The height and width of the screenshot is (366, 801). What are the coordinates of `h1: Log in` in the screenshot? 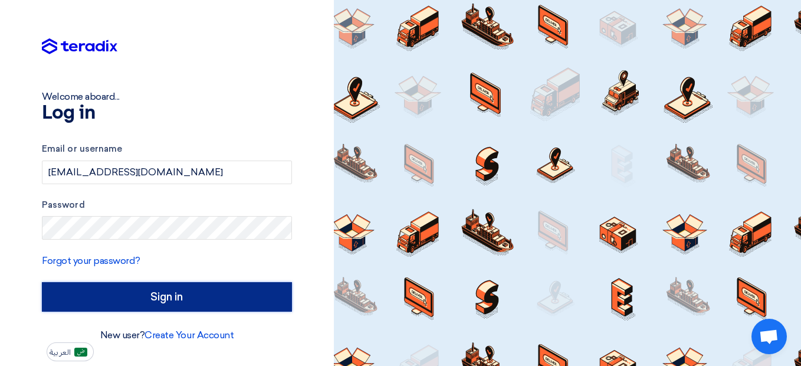 It's located at (167, 113).